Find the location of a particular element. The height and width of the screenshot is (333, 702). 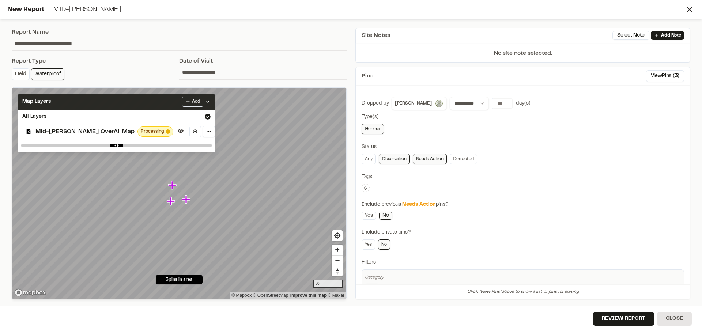

span: ( 3 ) is located at coordinates (676, 76).